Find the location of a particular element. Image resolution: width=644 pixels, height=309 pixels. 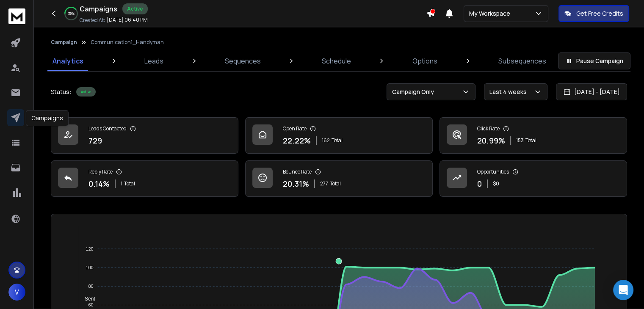

a: Subsequences is located at coordinates (522, 61).